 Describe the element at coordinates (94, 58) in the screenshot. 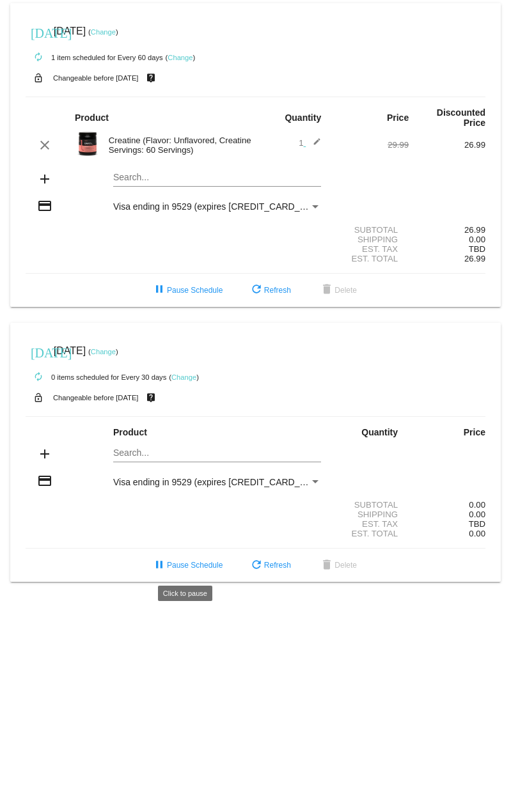

I see `small: 1 item scheduled for Every 60 days` at that location.